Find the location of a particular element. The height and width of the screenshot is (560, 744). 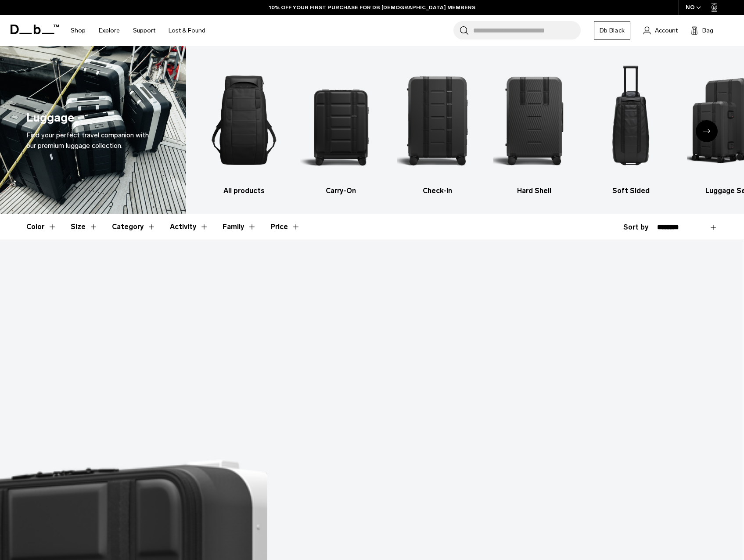

li: 3 / 6 is located at coordinates (437, 128).